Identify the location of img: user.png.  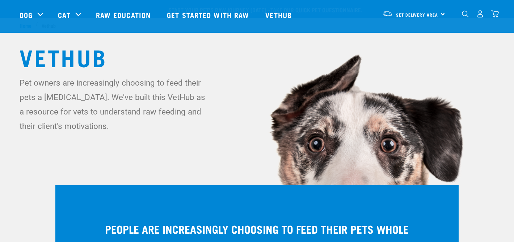
(480, 14).